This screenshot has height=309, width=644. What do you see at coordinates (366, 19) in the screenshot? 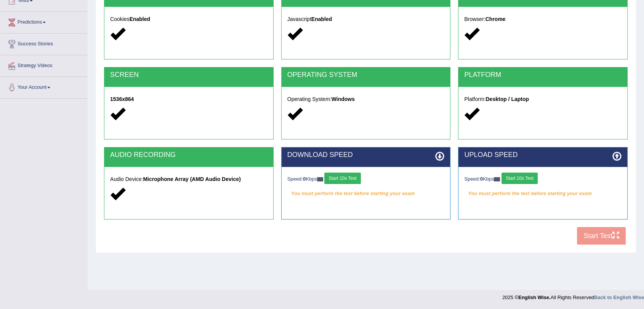
I see `h5: Javascript` at bounding box center [366, 19].